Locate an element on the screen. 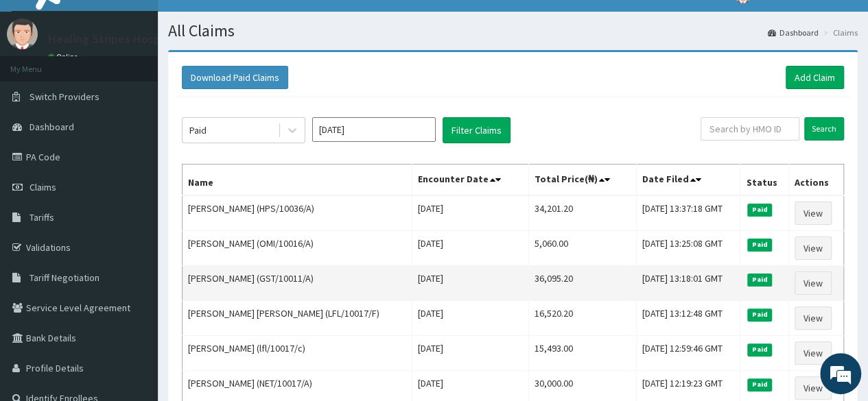 This screenshot has width=868, height=401. div: Chat with us now is located at coordinates (151, 86).